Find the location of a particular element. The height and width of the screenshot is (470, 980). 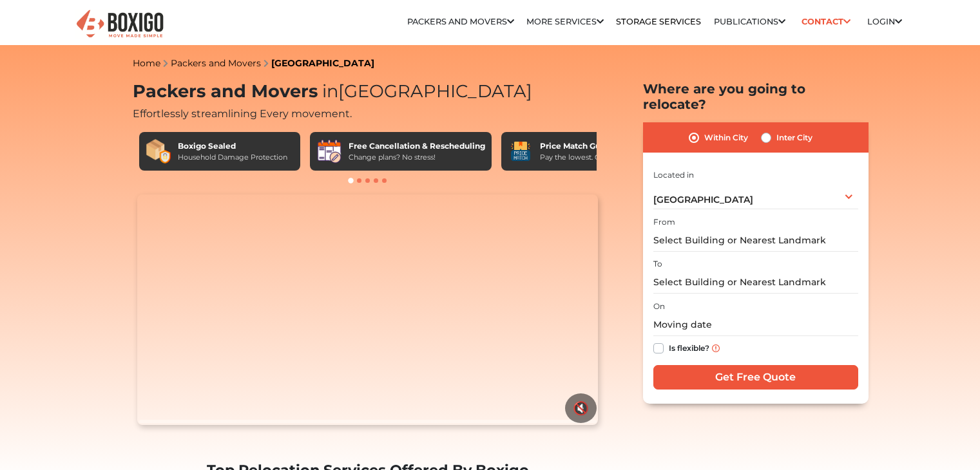

span: in is located at coordinates (330, 91).